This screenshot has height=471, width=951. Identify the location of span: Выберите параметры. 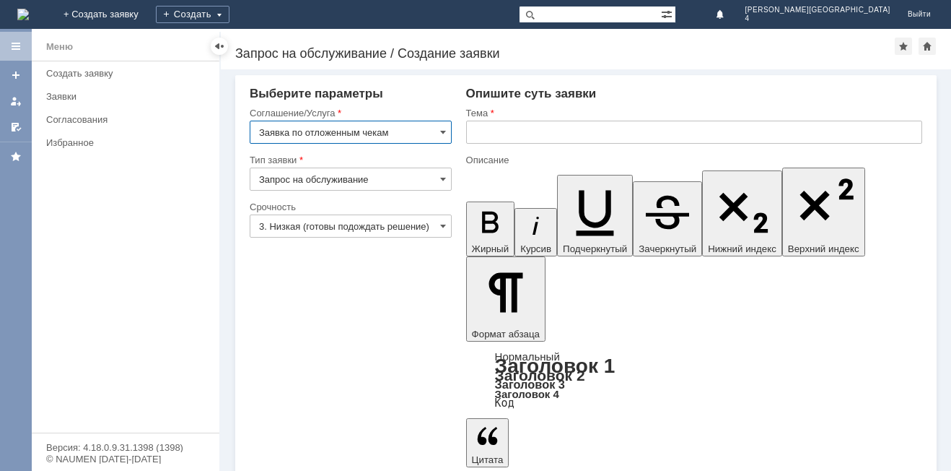
(316, 93).